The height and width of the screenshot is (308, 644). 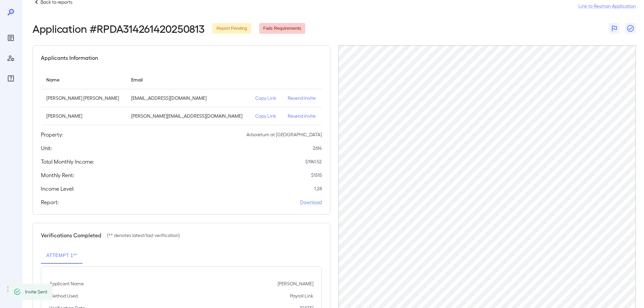 I want to click on h5: Total Monthly Income:, so click(x=68, y=162).